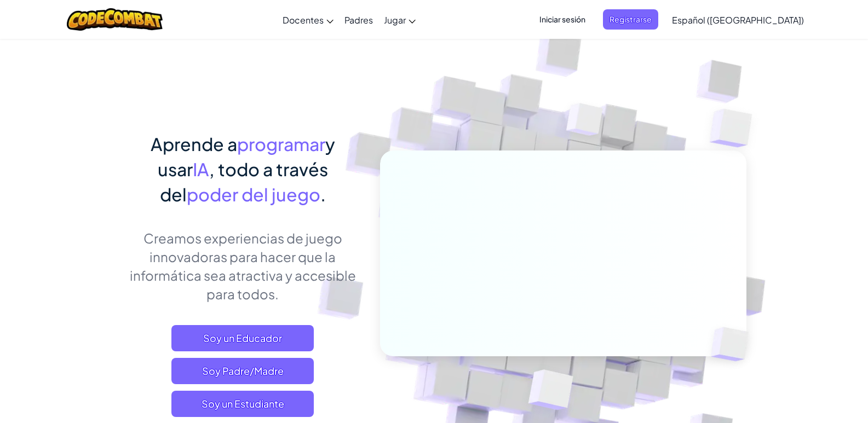 The image size is (868, 423). I want to click on span: , todo a través del, so click(244, 182).